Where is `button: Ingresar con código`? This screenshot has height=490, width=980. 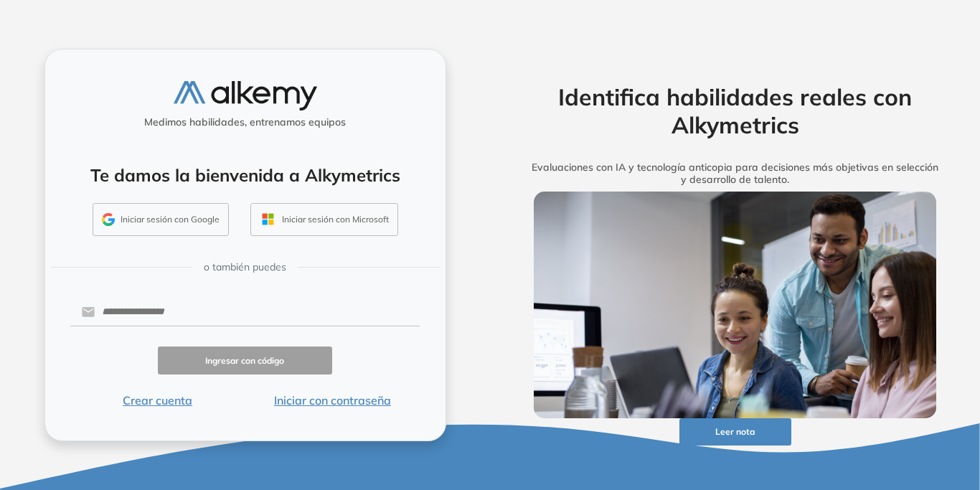 button: Ingresar con código is located at coordinates (246, 360).